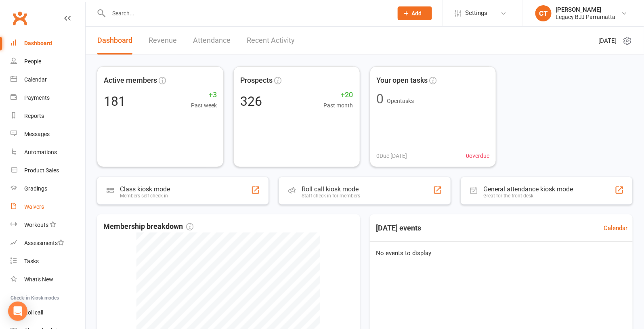  What do you see at coordinates (48, 134) in the screenshot?
I see `a: Messages` at bounding box center [48, 134].